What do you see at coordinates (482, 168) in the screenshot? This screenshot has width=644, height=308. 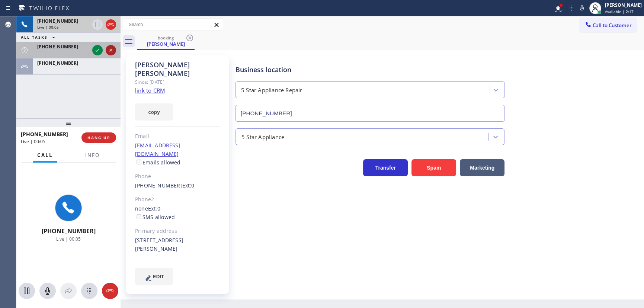 I see `button: Marketing` at bounding box center [482, 168].